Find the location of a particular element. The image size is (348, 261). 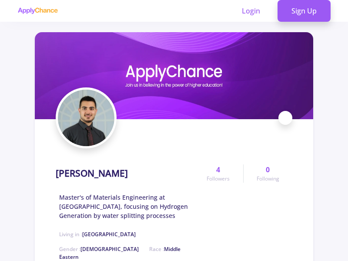

img: Parsa Borhaniavatar is located at coordinates (86, 118).